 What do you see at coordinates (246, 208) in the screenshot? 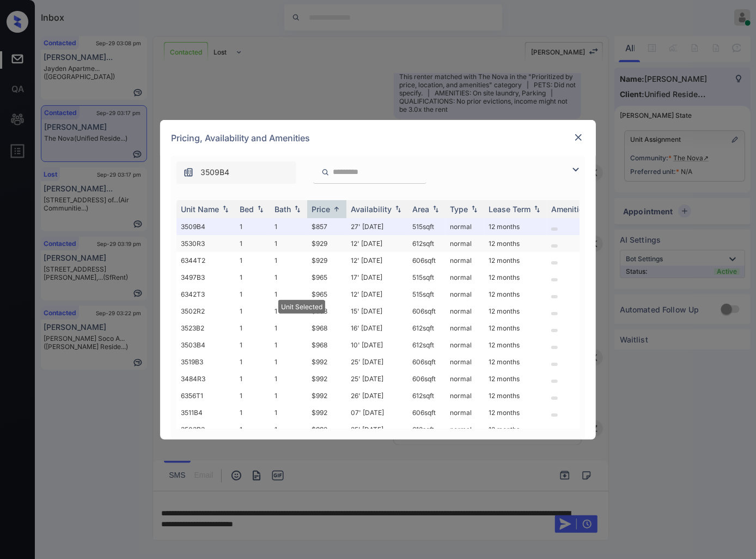
I see `div: Bed` at bounding box center [246, 208].